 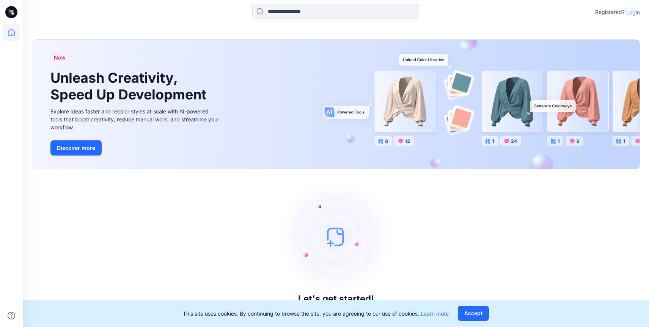 What do you see at coordinates (60, 58) in the screenshot?
I see `span: New` at bounding box center [60, 58].